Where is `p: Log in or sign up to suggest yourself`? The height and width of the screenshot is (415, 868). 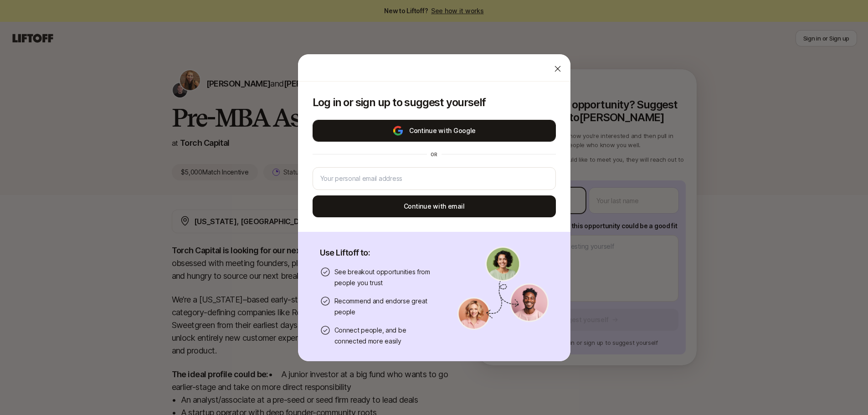 p: Log in or sign up to suggest yourself is located at coordinates (434, 103).